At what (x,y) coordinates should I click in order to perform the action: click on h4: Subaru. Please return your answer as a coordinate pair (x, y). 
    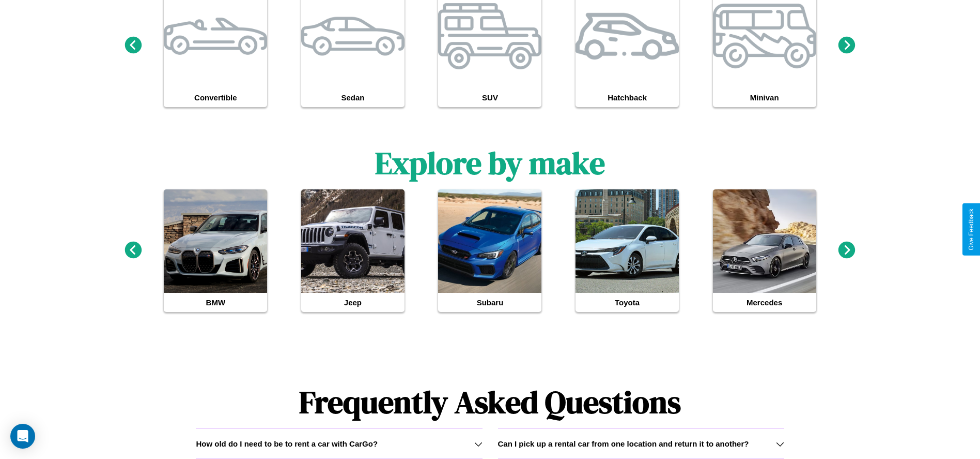
    Looking at the image, I should click on (490, 302).